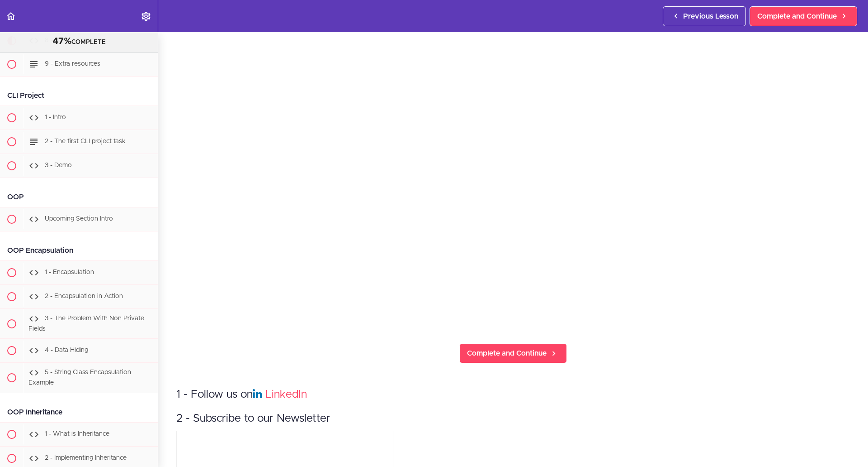 The height and width of the screenshot is (467, 868). What do you see at coordinates (711, 16) in the screenshot?
I see `span: Previous Lesson` at bounding box center [711, 16].